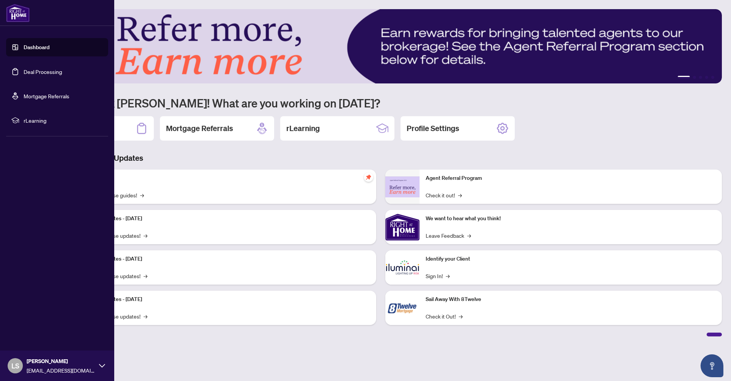 This screenshot has width=731, height=381. I want to click on h2: Profile Settings, so click(433, 128).